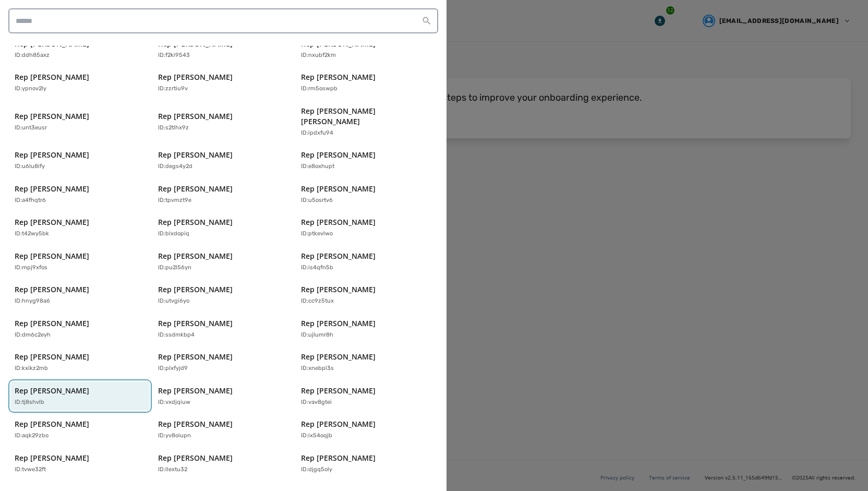 This screenshot has width=868, height=491. I want to click on p: ID: zzrtiu9v, so click(172, 89).